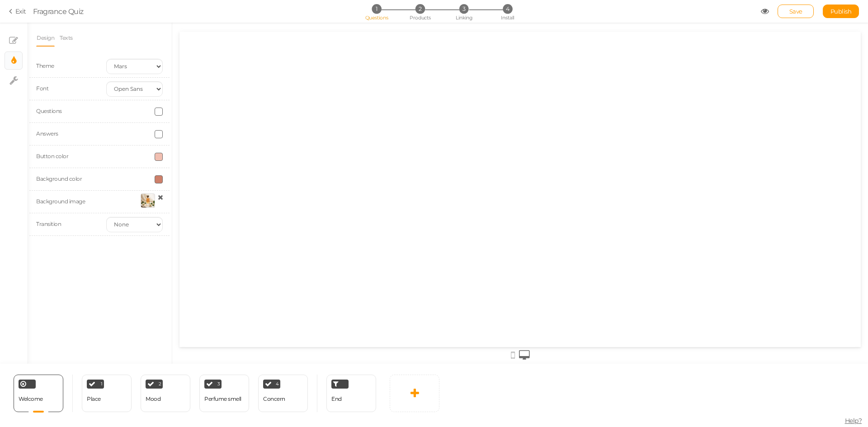 Image resolution: width=868 pixels, height=427 pixels. What do you see at coordinates (283, 393) in the screenshot?
I see `div: 4 Concern` at bounding box center [283, 393].